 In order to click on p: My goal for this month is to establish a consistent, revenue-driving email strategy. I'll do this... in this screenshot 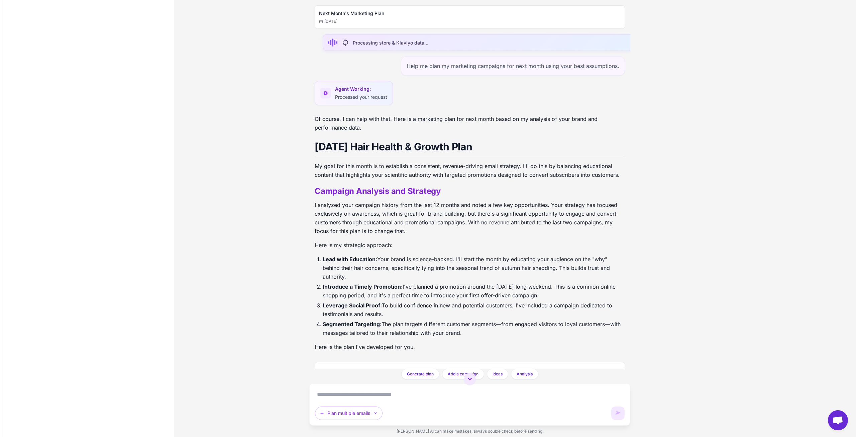, I will do `click(470, 170)`.